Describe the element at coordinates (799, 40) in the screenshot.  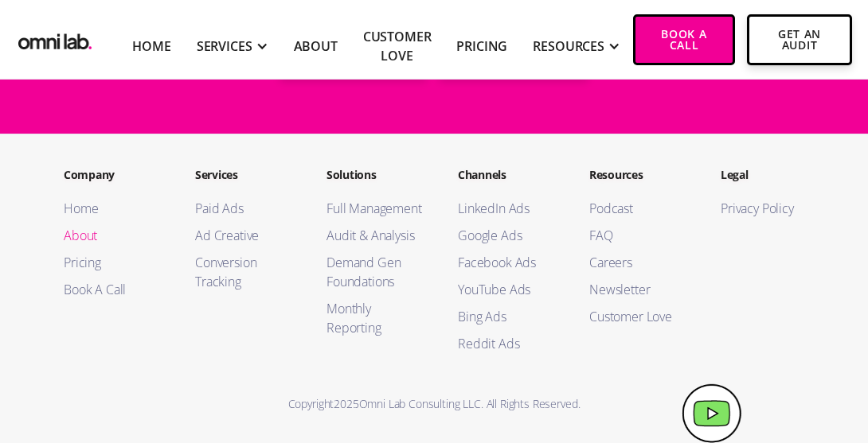
I see `a: Get An Audit` at that location.